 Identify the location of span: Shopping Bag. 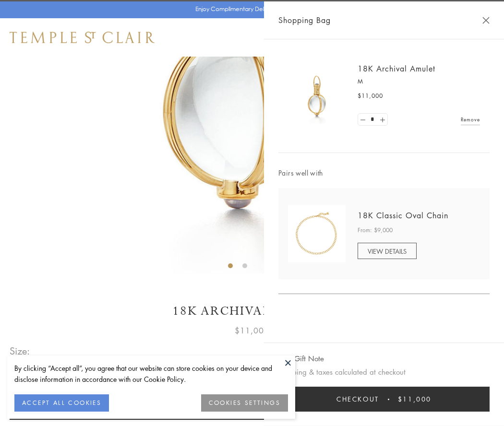
(304, 20).